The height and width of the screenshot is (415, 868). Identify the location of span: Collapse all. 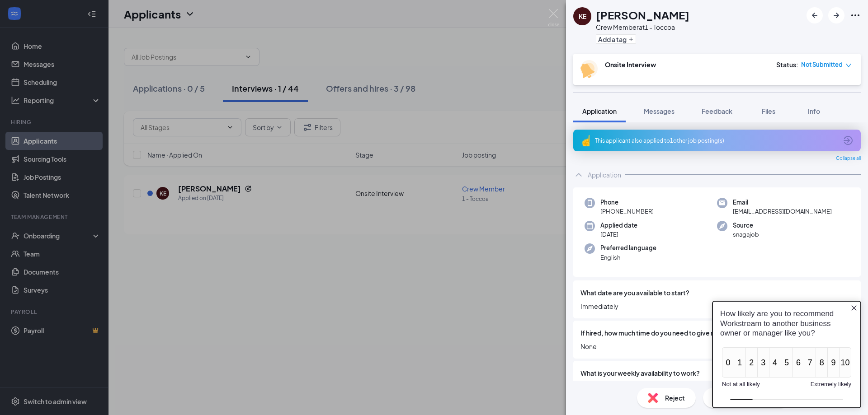
(848, 159).